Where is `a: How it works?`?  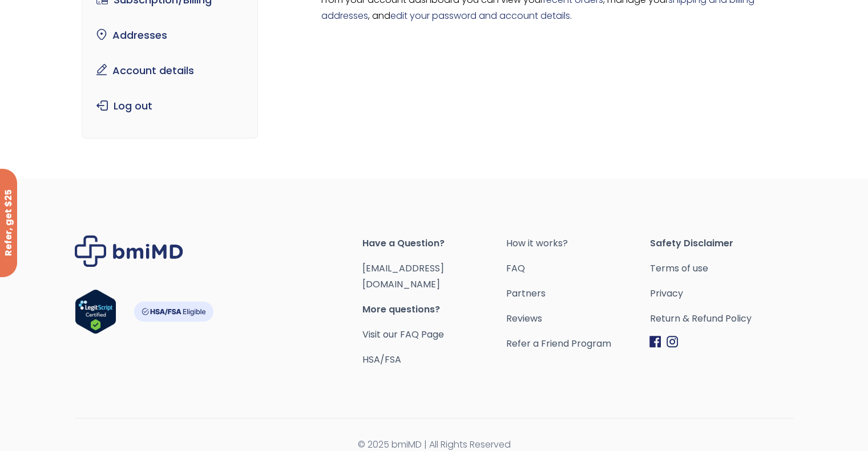
a: How it works? is located at coordinates (578, 243).